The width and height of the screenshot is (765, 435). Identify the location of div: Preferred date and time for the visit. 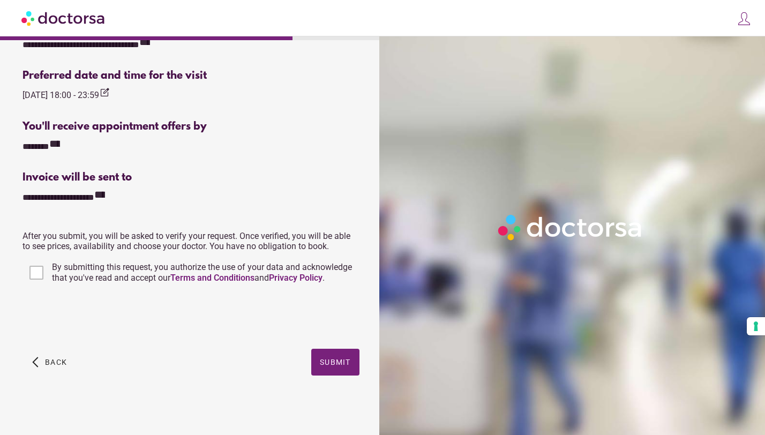
(191, 76).